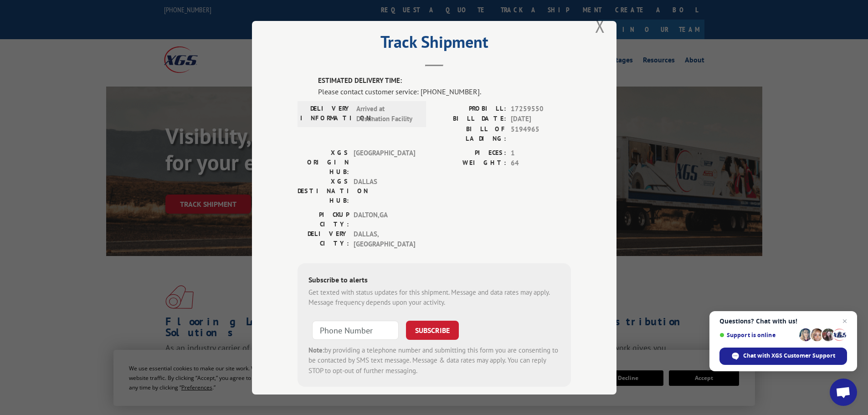  I want to click on label: PROBILL:, so click(470, 109).